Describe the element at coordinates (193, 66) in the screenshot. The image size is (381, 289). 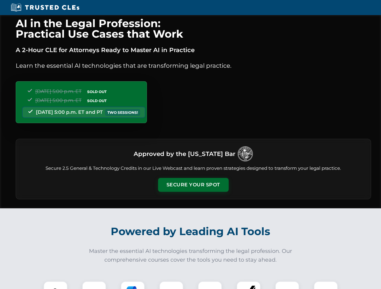
I see `p: Learn the essential AI technologies that are transforming legal practice.` at that location.